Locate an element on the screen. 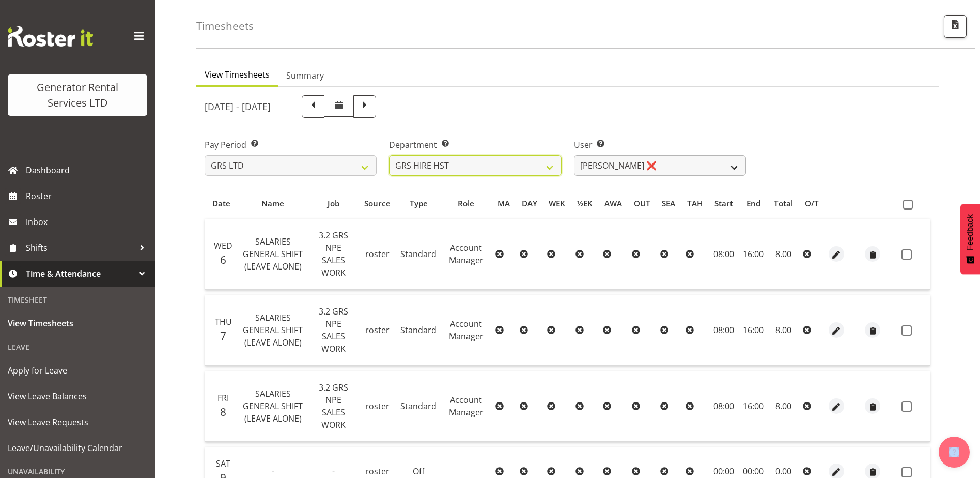 The width and height of the screenshot is (980, 478). span: Summary is located at coordinates (305, 76).